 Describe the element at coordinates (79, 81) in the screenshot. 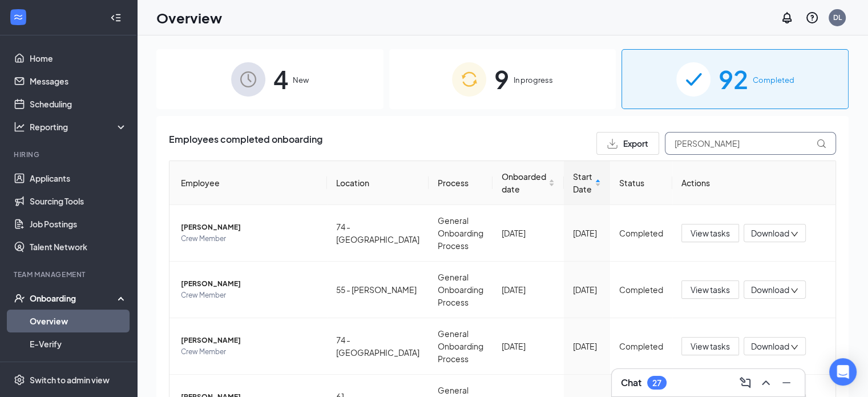

I see `a: Messages` at that location.